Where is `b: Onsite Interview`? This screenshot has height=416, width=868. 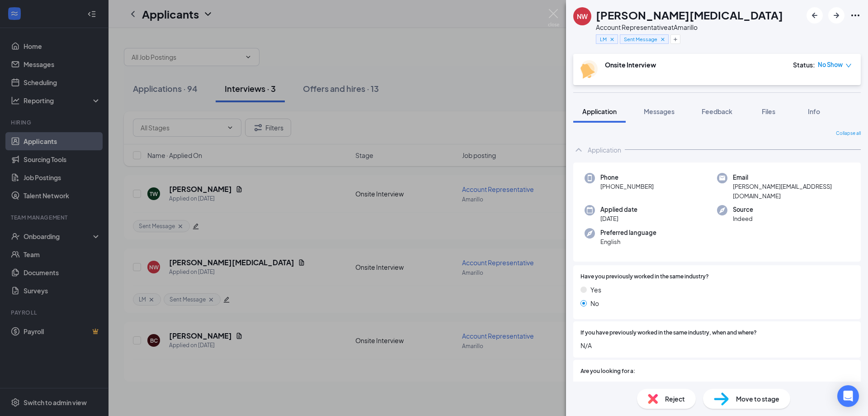 b: Onsite Interview is located at coordinates (630, 65).